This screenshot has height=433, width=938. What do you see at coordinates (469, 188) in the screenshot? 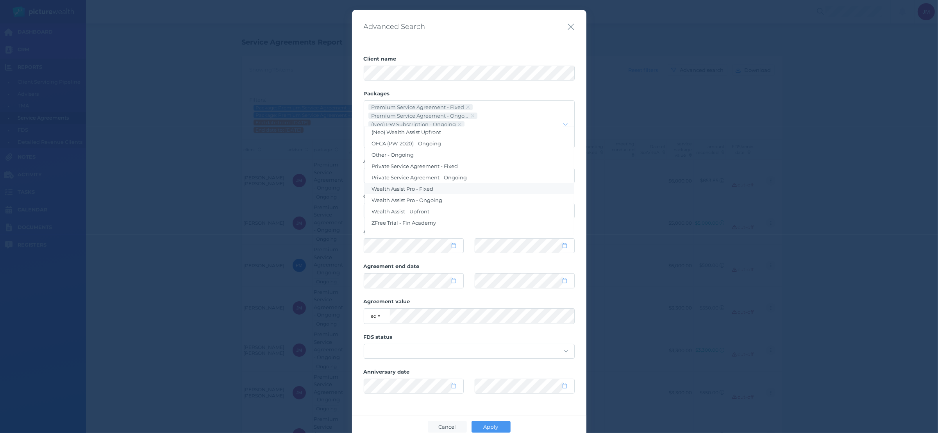
I see `div: Wealth Assist Pro - Fixed` at bounding box center [469, 188].